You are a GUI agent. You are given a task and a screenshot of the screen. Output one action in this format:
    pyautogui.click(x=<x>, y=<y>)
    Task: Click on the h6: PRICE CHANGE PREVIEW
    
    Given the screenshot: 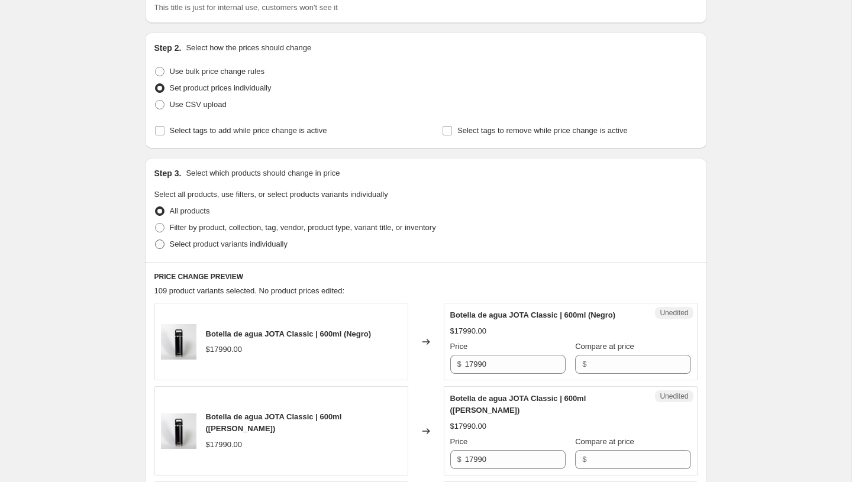 What is the action you would take?
    pyautogui.click(x=426, y=277)
    